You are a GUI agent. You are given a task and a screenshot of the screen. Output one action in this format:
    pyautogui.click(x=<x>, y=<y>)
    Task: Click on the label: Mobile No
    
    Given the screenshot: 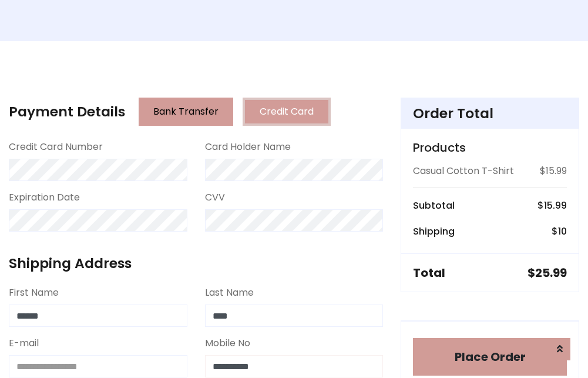 What is the action you would take?
    pyautogui.click(x=227, y=344)
    